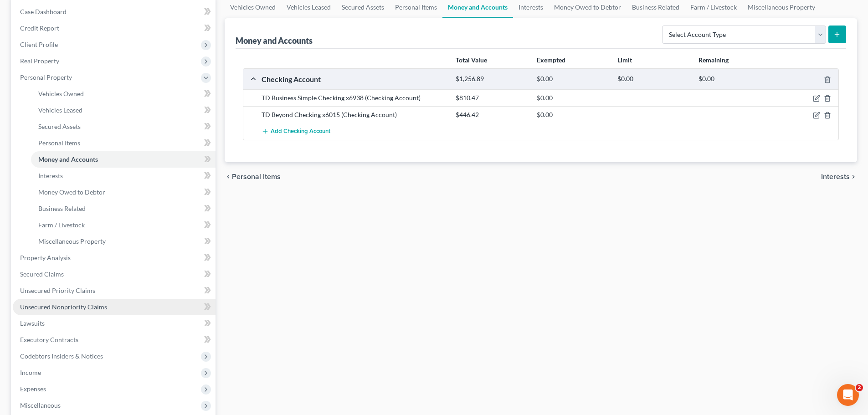 The width and height of the screenshot is (868, 415). I want to click on a: Interests, so click(123, 176).